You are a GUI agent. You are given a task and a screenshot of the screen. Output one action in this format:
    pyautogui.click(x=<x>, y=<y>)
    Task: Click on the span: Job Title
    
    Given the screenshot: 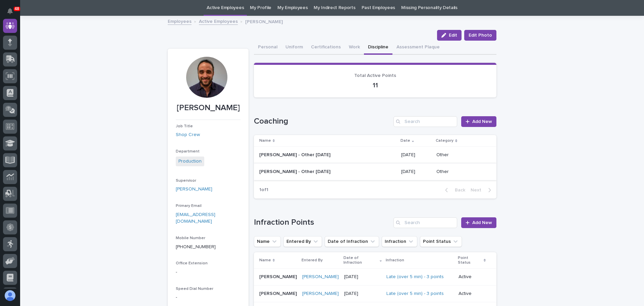 What is the action you would take?
    pyautogui.click(x=184, y=126)
    